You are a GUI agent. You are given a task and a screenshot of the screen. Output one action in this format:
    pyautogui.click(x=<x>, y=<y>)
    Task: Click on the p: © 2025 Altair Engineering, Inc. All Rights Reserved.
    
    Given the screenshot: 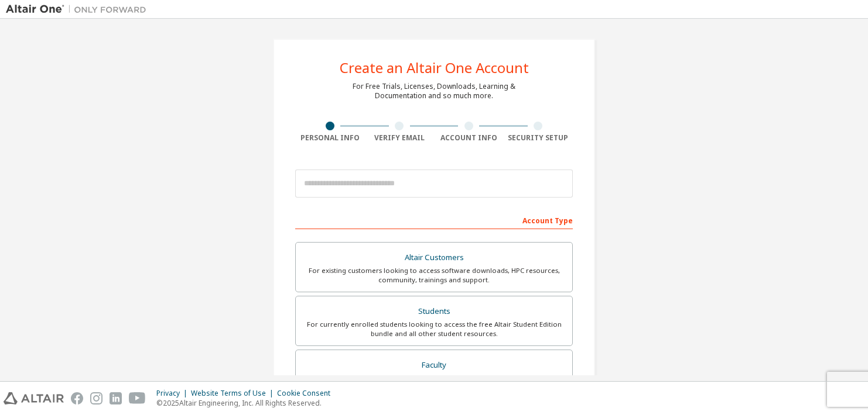 What is the action you would take?
    pyautogui.click(x=247, y=403)
    